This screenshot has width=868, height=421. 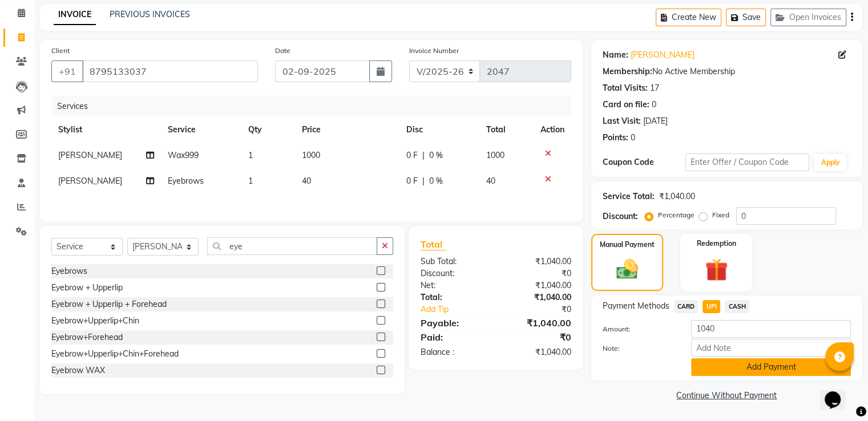 What do you see at coordinates (434, 50) in the screenshot?
I see `label: Invoice Number` at bounding box center [434, 50].